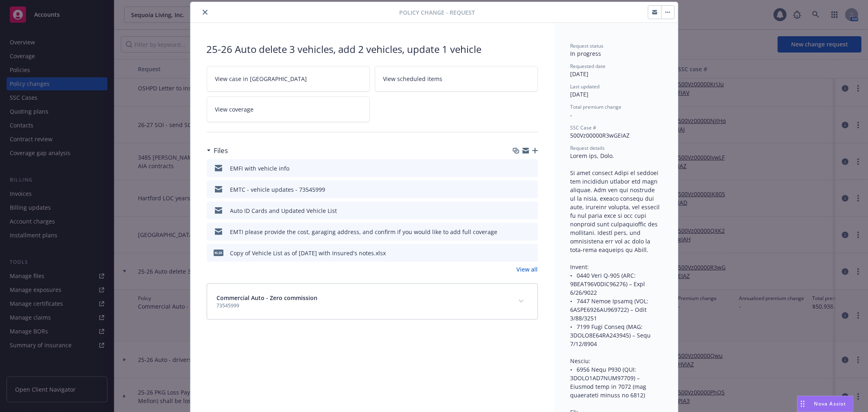 Image resolution: width=868 pixels, height=412 pixels. What do you see at coordinates (527, 269) in the screenshot?
I see `a: View all` at bounding box center [527, 269].